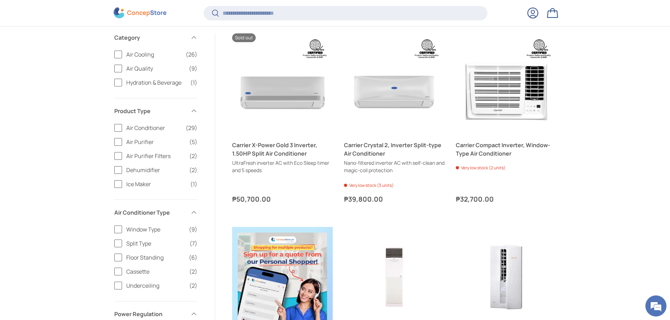 Image resolution: width=670 pixels, height=320 pixels. Describe the element at coordinates (140, 13) in the screenshot. I see `img: ConcepStore` at that location.